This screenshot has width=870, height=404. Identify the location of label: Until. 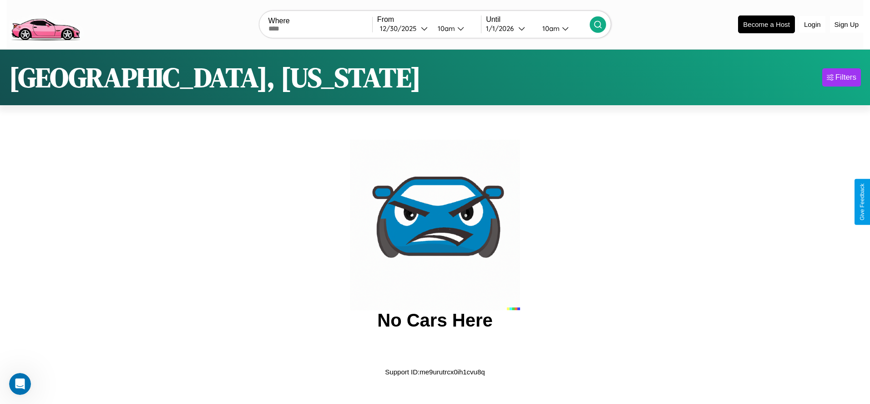
(538, 20).